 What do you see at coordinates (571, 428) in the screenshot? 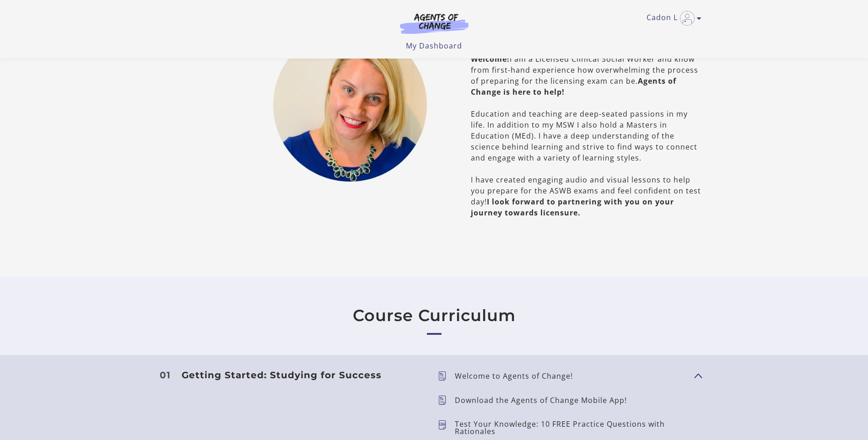
I see `p: Test Your Knowledge: 10 FREE Practice Questions with Rationales` at bounding box center [571, 428].